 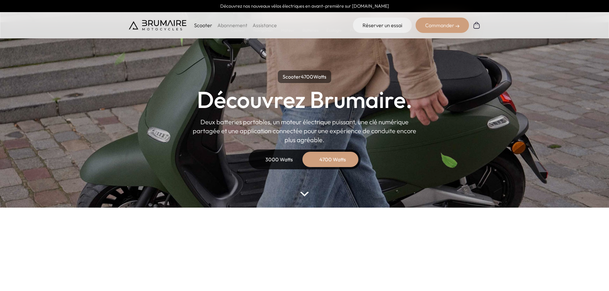 I want to click on a: Réserver un essai, so click(x=382, y=25).